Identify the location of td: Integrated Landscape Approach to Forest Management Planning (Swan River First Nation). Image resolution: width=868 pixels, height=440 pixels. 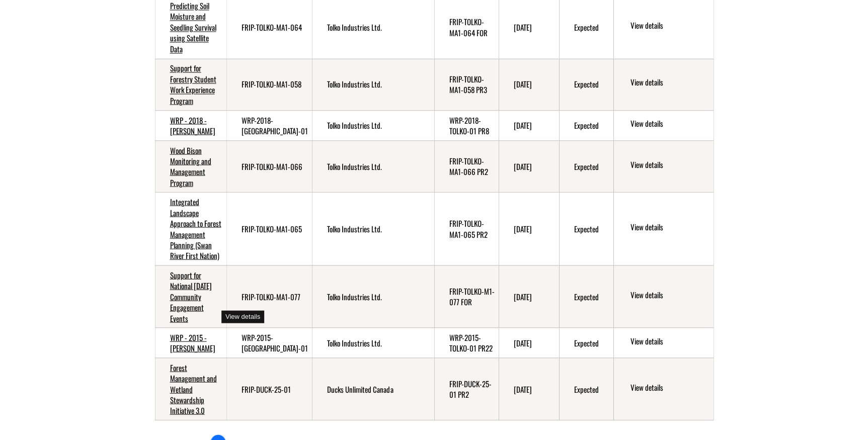
(191, 229).